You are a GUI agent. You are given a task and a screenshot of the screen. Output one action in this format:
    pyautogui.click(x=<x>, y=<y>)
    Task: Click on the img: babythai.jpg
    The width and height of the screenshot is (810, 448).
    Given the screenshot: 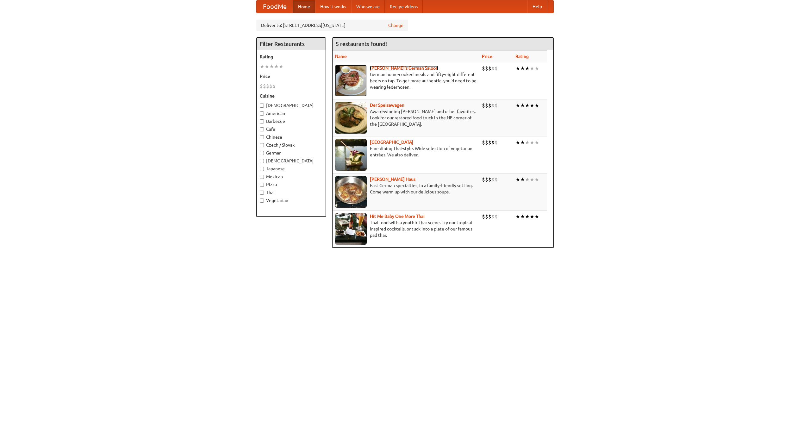 What is the action you would take?
    pyautogui.click(x=351, y=229)
    